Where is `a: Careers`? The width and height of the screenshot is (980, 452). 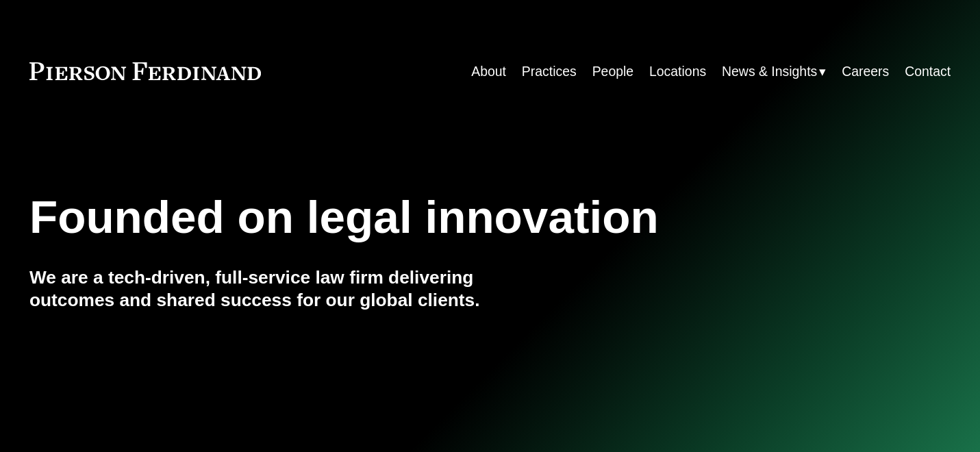
a: Careers is located at coordinates (865, 71).